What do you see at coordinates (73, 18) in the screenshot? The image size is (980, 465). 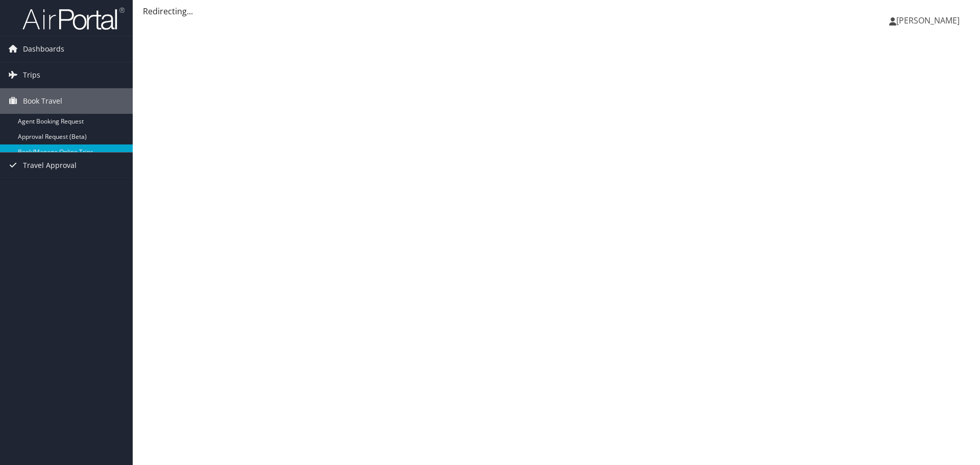 I see `img: airportal-logo.png` at bounding box center [73, 18].